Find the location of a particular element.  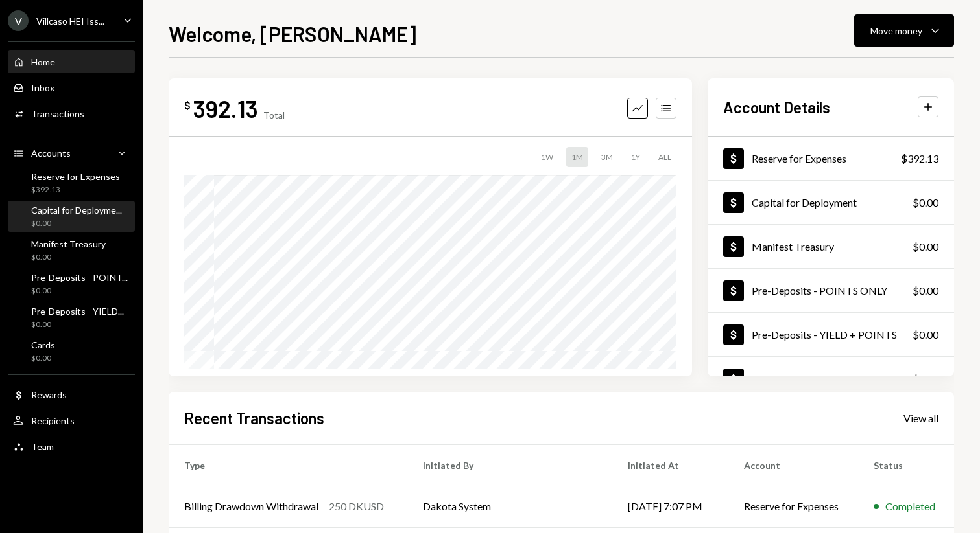

div: 1M is located at coordinates (577, 157).